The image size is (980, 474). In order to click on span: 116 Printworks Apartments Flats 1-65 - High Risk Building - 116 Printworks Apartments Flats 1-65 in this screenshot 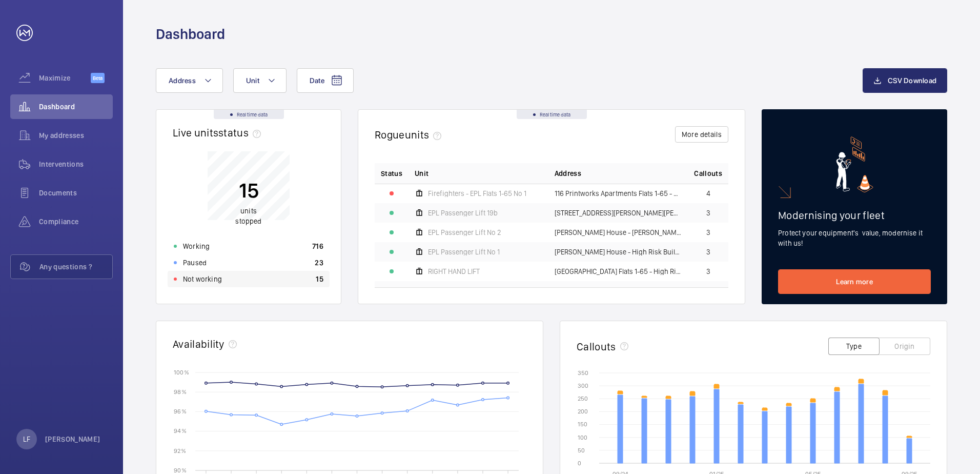, I will do `click(618, 193)`.